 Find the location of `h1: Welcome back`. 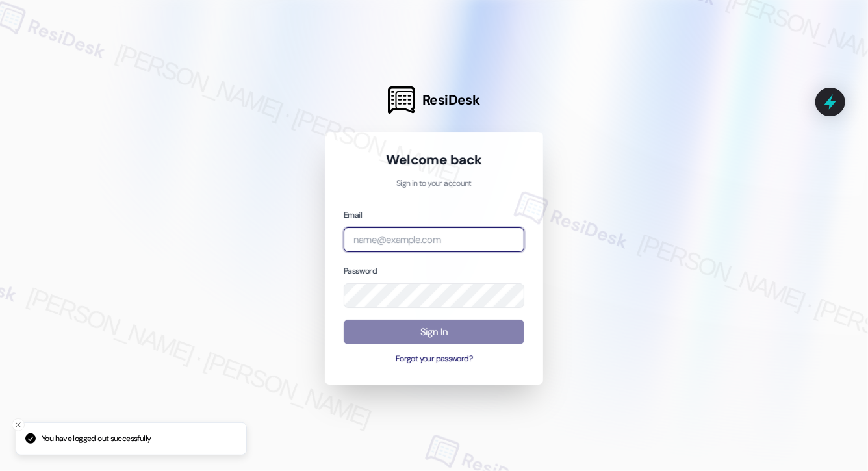

h1: Welcome back is located at coordinates (434, 160).